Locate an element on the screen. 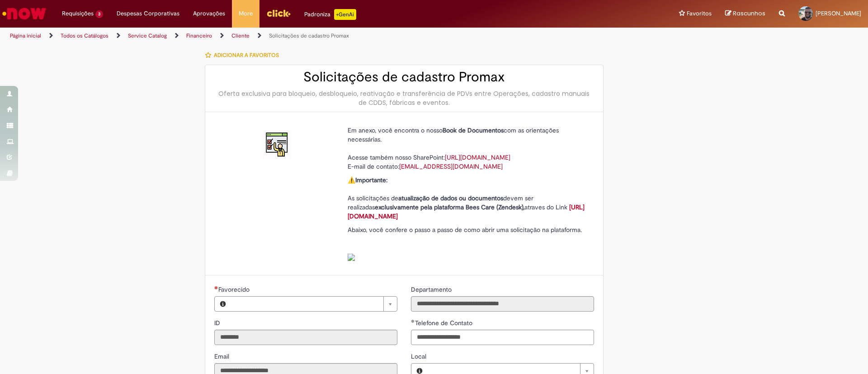  button: Favorecido, Visualizar este registro is located at coordinates (223, 304).